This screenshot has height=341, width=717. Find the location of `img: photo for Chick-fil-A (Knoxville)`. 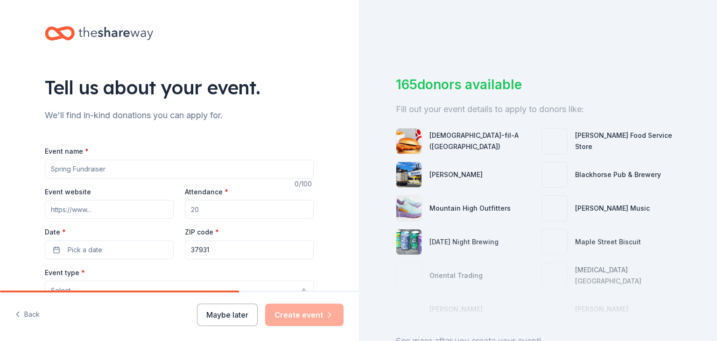

img: photo for Chick-fil-A (Knoxville) is located at coordinates (409, 141).